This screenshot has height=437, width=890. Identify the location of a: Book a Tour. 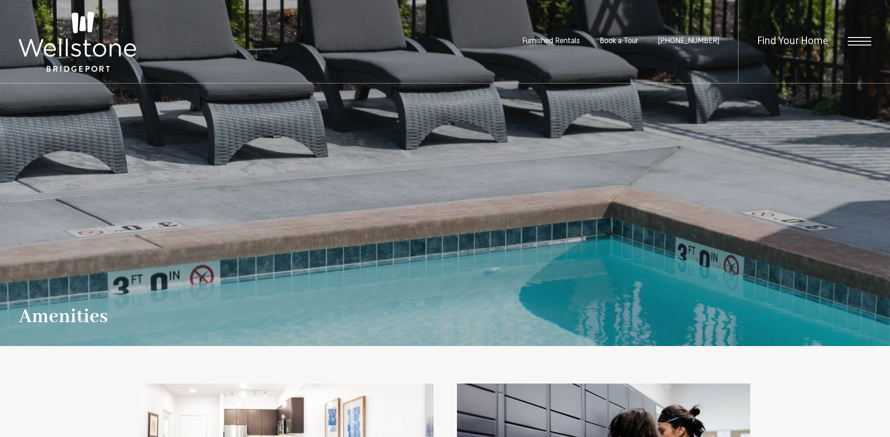
(619, 41).